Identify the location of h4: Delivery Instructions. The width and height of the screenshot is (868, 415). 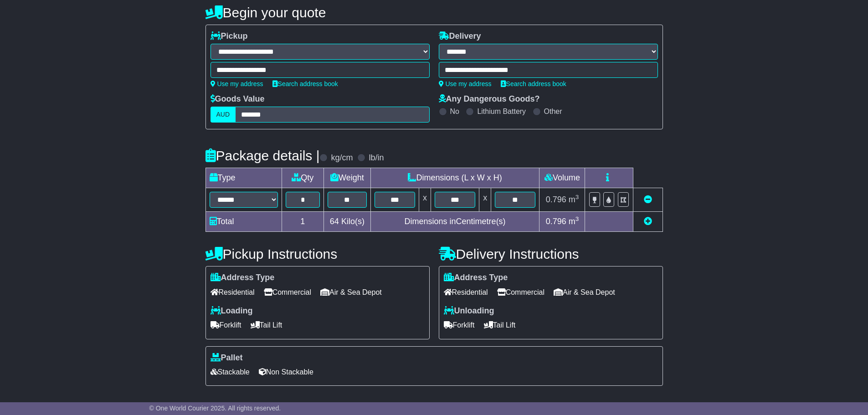
(551, 254).